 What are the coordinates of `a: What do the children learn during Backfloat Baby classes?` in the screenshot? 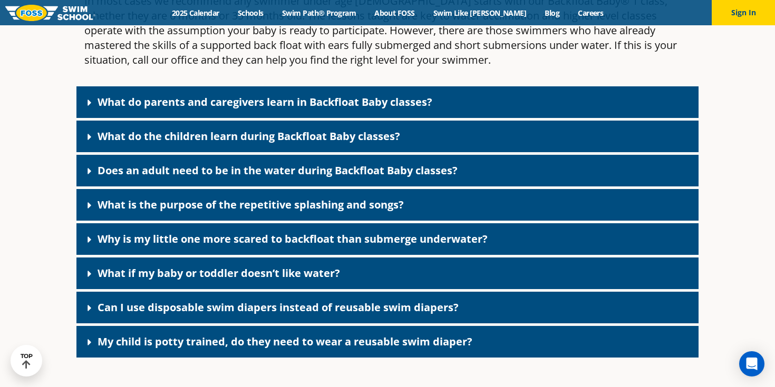 It's located at (249, 136).